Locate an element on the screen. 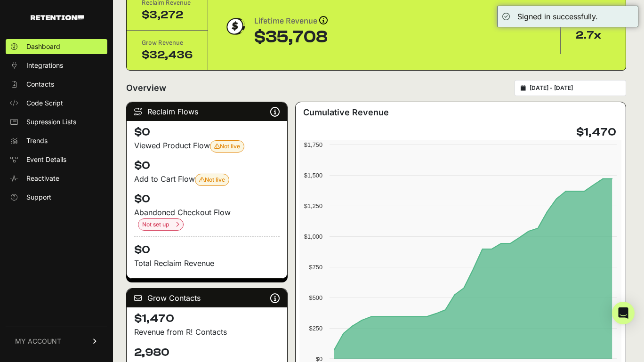  h2: Overview is located at coordinates (146, 88).